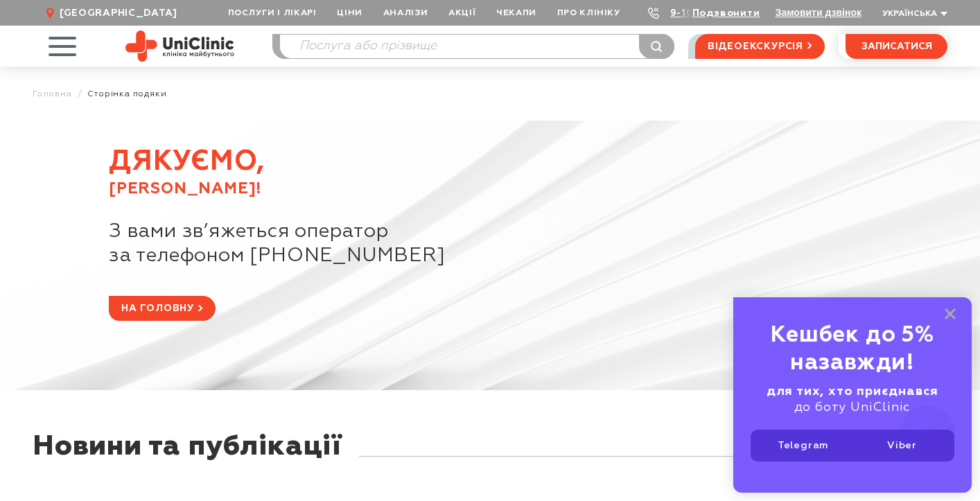  I want to click on span: відеоекскурсія, so click(756, 47).